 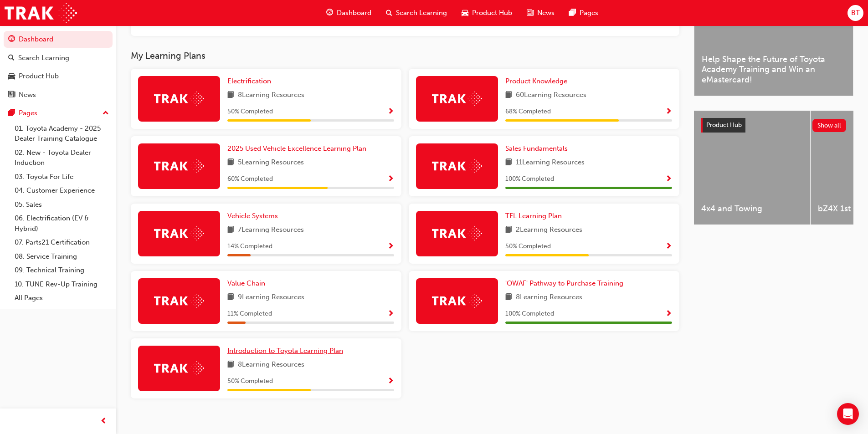 I want to click on span: prev-icon, so click(x=104, y=421).